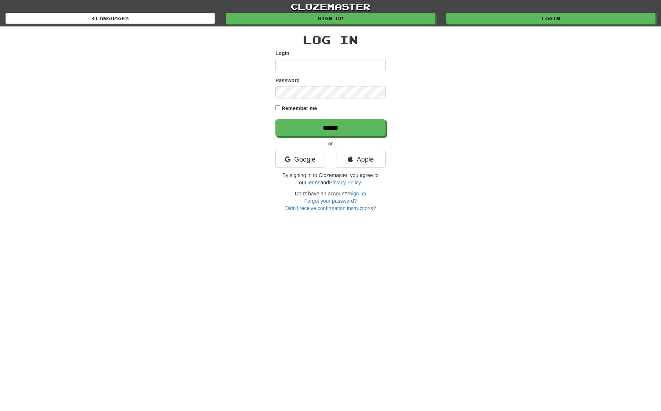 The height and width of the screenshot is (411, 661). Describe the element at coordinates (551, 18) in the screenshot. I see `a: Login` at that location.